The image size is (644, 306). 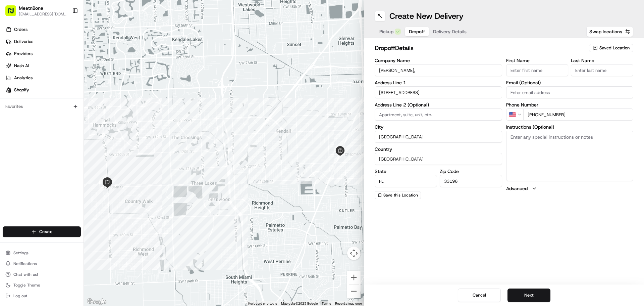 I want to click on input: Enter zip code, so click(x=471, y=181).